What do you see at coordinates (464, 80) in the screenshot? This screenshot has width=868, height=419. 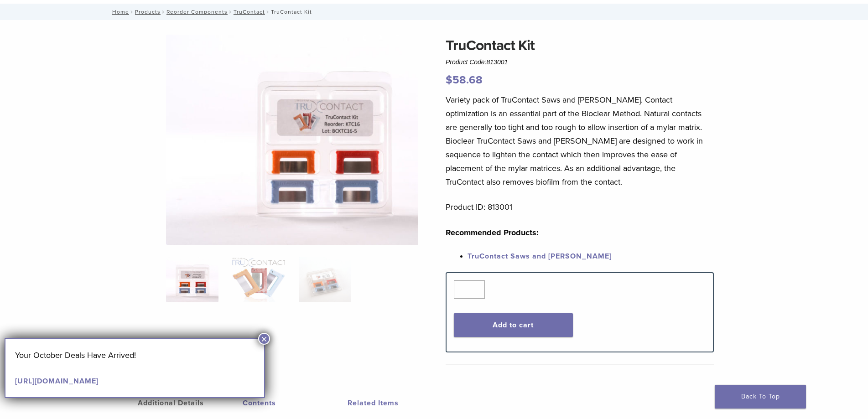 I see `bdi: 58.68` at bounding box center [464, 80].